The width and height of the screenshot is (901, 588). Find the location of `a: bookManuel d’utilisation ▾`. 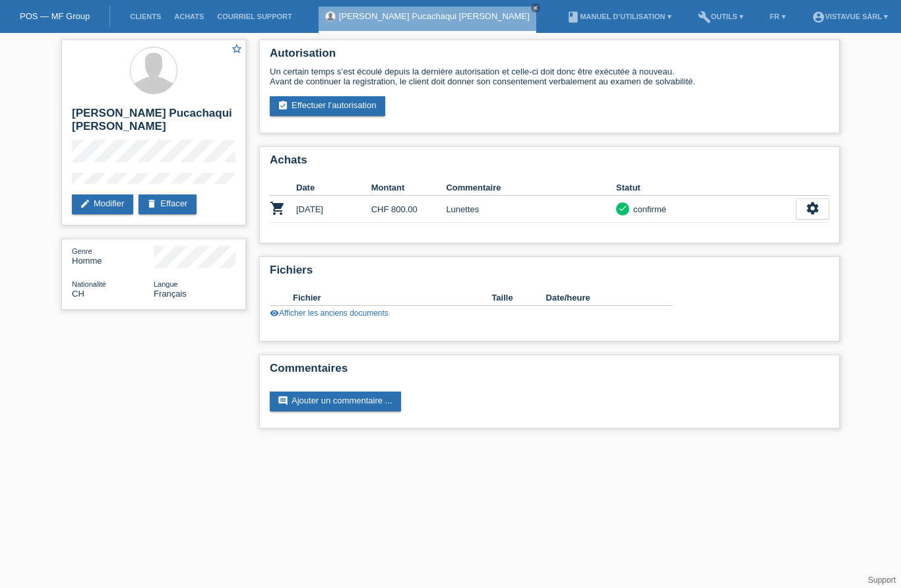

a: bookManuel d’utilisation ▾ is located at coordinates (618, 16).